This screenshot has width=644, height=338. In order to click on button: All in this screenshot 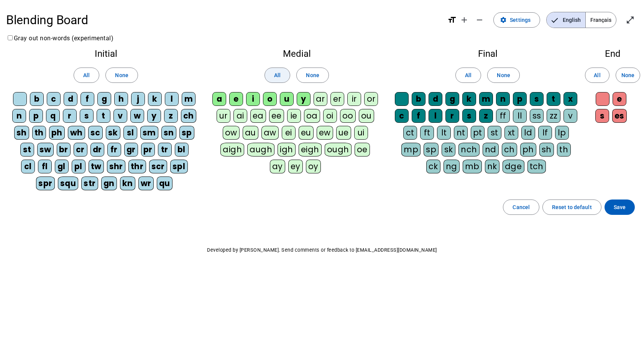, I will do `click(277, 75)`.